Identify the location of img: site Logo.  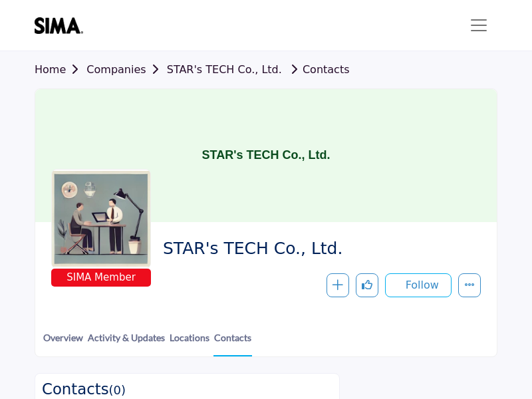
(62, 26).